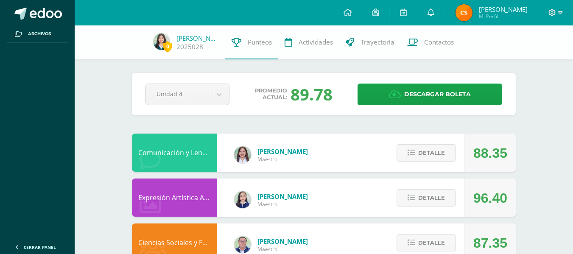 This screenshot has width=573, height=254. I want to click on span: Descargar boleta, so click(437, 94).